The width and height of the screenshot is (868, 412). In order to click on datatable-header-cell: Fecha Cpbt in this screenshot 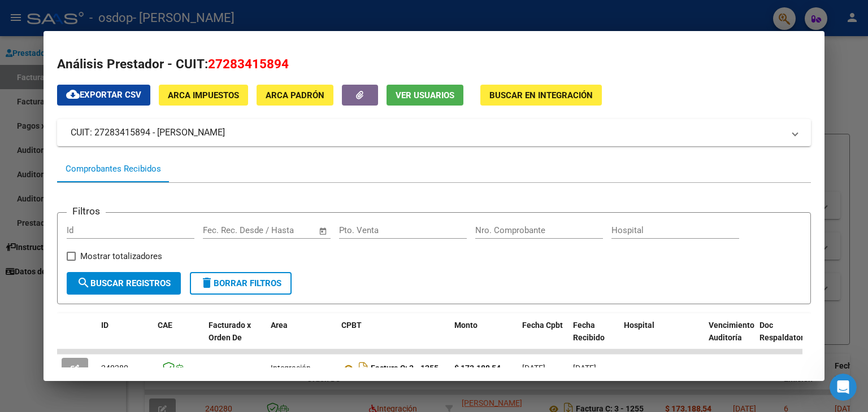, I will do `click(543, 338)`.